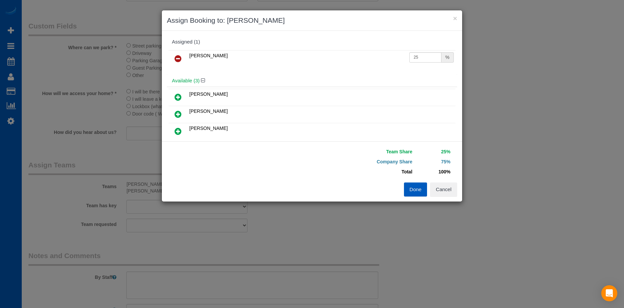 The height and width of the screenshot is (308, 624). What do you see at coordinates (433, 151) in the screenshot?
I see `td: 25%` at bounding box center [433, 151].